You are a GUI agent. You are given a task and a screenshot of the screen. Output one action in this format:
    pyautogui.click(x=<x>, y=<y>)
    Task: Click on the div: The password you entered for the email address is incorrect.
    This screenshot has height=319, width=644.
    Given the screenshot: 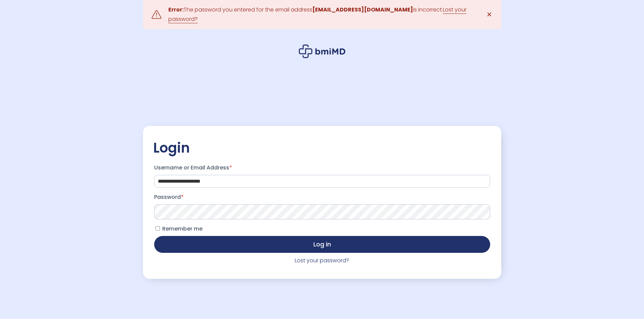 What is the action you would take?
    pyautogui.click(x=322, y=15)
    